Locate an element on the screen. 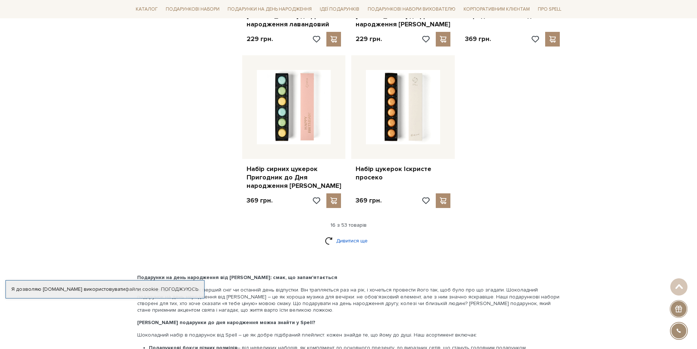 The width and height of the screenshot is (697, 349). a: Ідеї подарунків is located at coordinates (340, 9).